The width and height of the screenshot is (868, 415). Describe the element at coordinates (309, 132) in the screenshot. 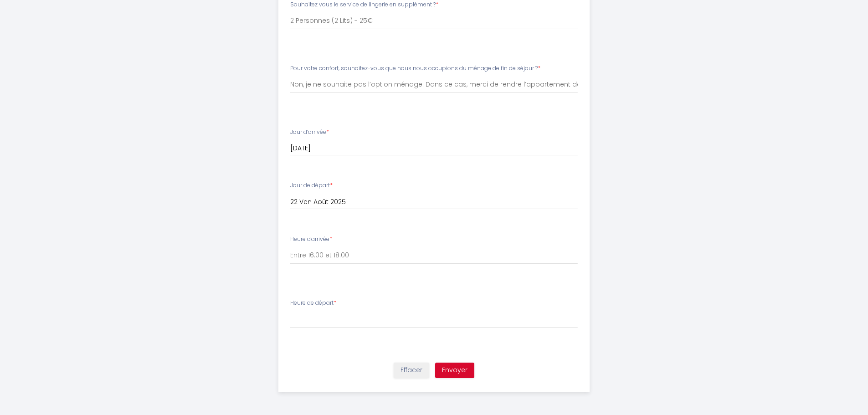

I see `label: Jour d’arrivée` at that location.